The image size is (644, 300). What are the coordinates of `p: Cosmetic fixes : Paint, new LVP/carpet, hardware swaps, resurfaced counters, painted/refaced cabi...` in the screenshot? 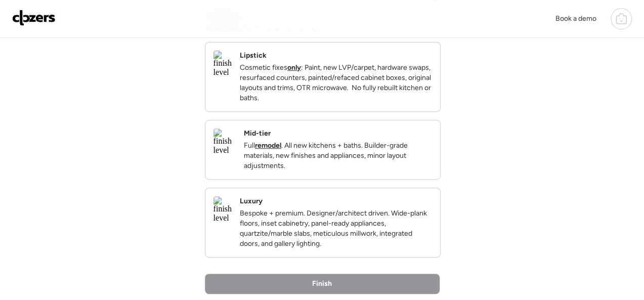 It's located at (336, 83).